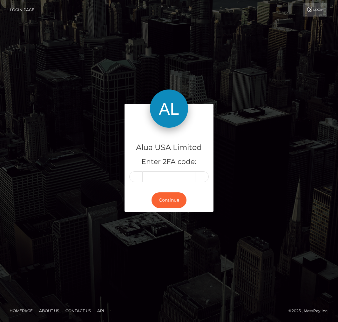 Image resolution: width=338 pixels, height=322 pixels. I want to click on h4: Alua USA Limited, so click(169, 147).